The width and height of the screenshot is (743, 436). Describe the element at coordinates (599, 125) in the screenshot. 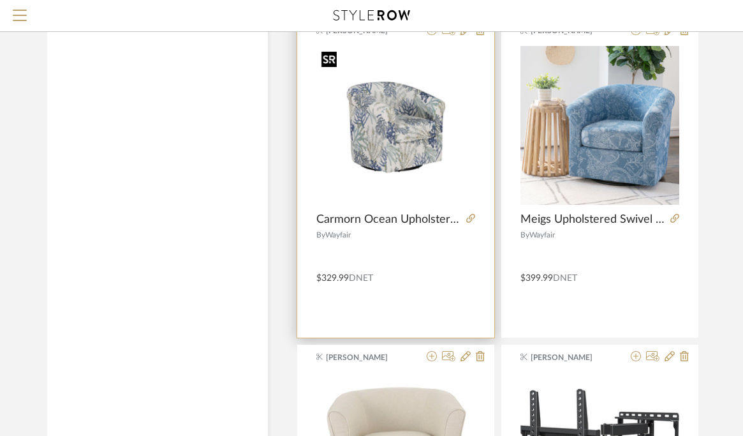

I see `img: Meigs Upholstered Swivel Coastal Barrel Club Chair` at that location.